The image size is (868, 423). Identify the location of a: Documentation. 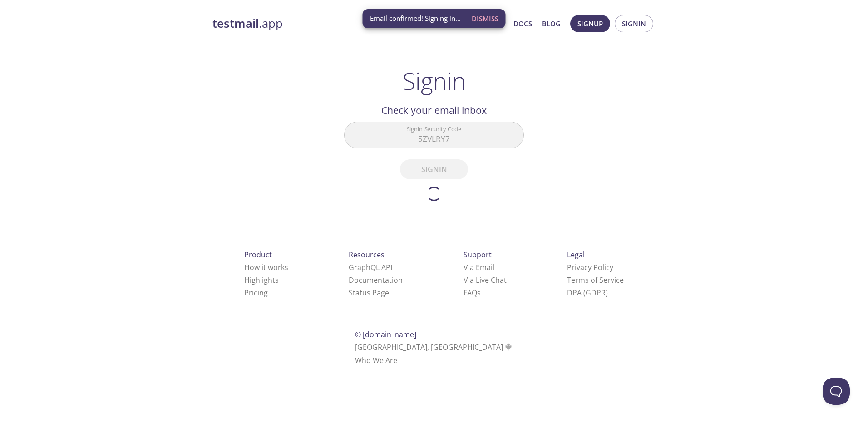
(376, 281).